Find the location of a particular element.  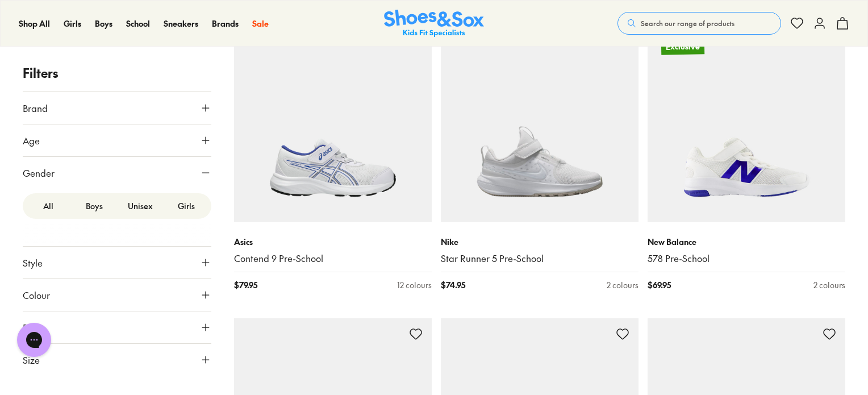

span: $ 74.95 is located at coordinates (452, 284).